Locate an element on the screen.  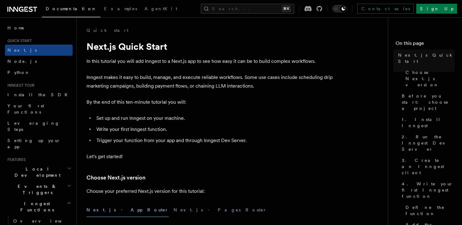
a: Define the function is located at coordinates (429, 210).